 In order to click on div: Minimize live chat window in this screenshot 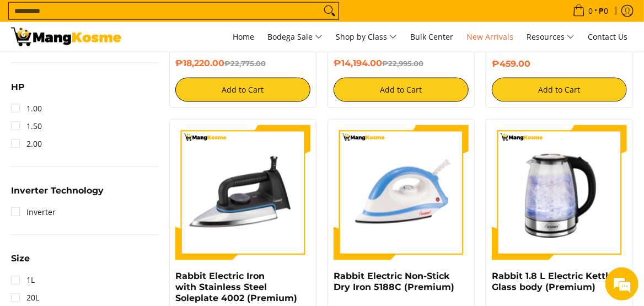, I will do `click(194, 19)`.